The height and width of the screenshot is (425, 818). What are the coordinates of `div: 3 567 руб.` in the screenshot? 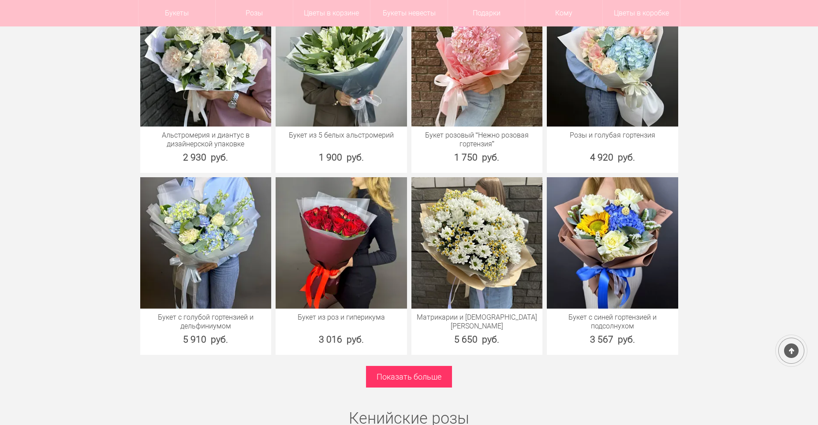 It's located at (613, 340).